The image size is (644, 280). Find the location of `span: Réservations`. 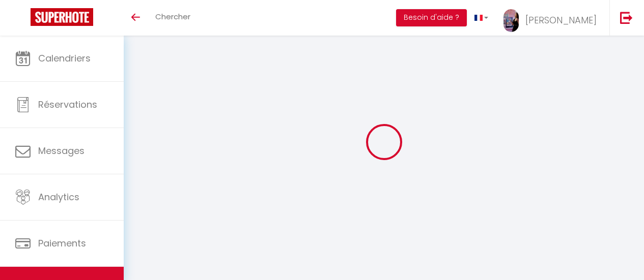

span: Réservations is located at coordinates (68, 104).